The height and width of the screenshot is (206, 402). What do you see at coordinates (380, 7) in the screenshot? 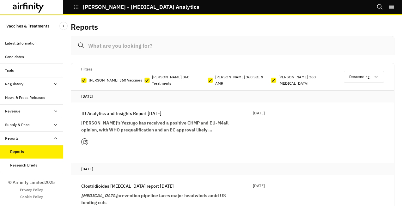
I see `button: Search` at bounding box center [380, 7].